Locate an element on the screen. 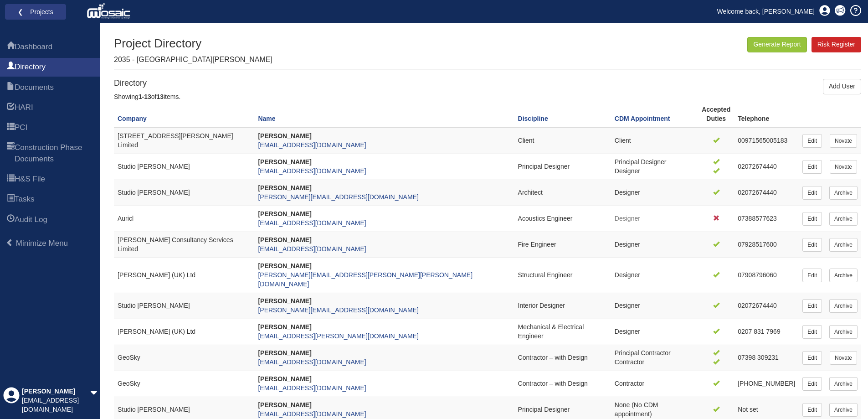 Image resolution: width=868 pixels, height=419 pixels. a: CDM Appointment is located at coordinates (642, 119).